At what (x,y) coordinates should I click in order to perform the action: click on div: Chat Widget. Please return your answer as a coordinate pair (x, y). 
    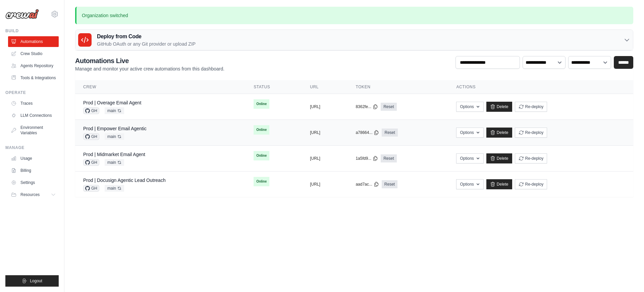
    Looking at the image, I should click on (627, 275).